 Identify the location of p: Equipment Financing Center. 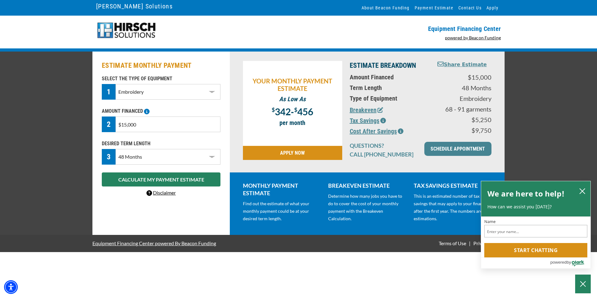
(402, 29).